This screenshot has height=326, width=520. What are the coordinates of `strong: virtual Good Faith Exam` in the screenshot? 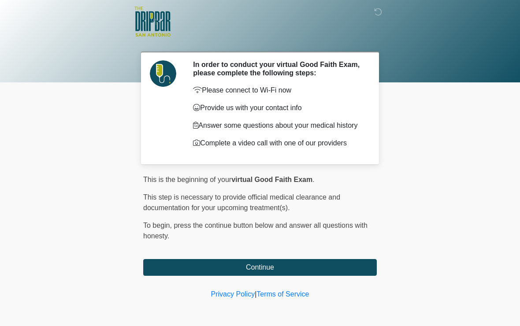 It's located at (272, 179).